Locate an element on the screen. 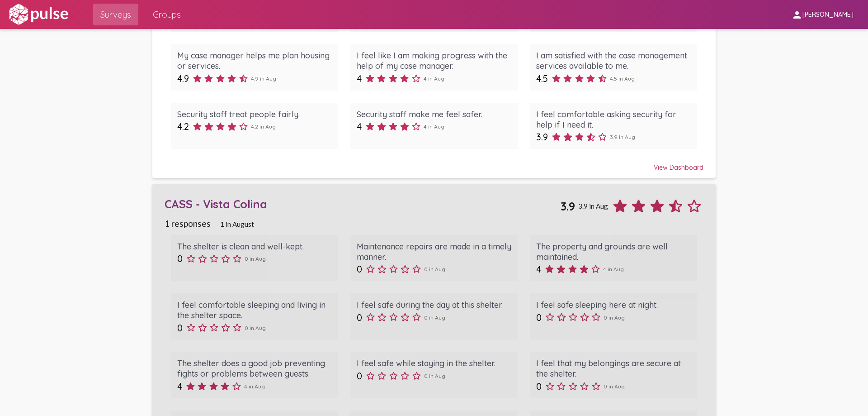 Image resolution: width=868 pixels, height=416 pixels. div: I am satisfied with the case management services available to me. is located at coordinates (613, 61).